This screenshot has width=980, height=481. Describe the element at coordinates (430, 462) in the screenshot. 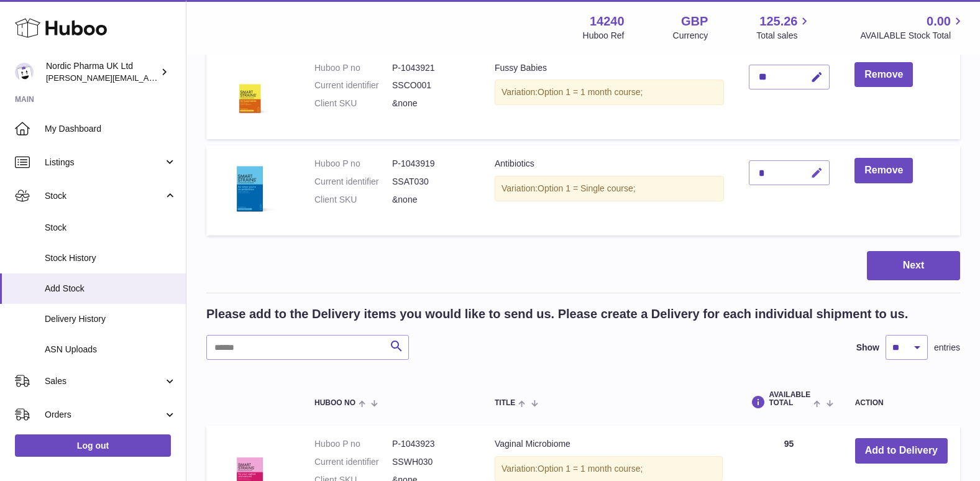

I see `dd: SSWH030` at that location.